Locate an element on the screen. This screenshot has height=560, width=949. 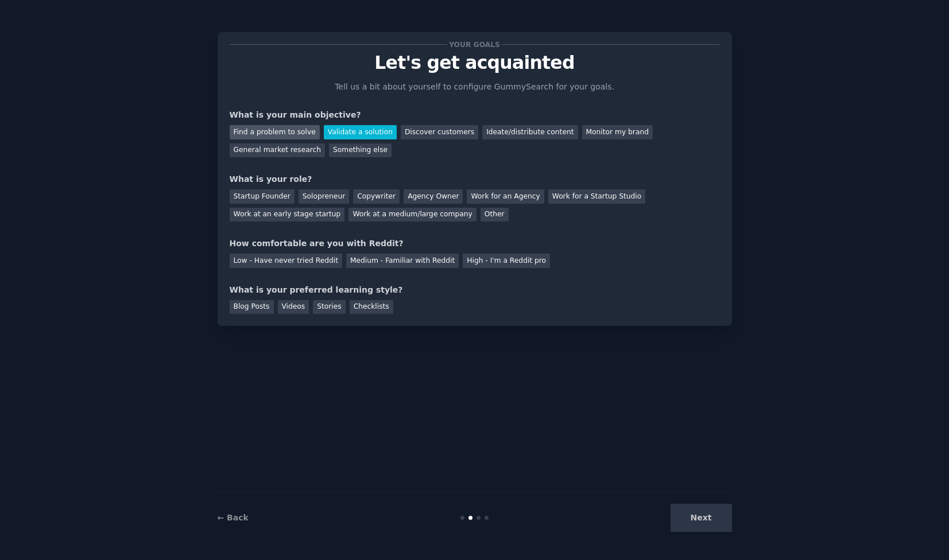
div: Checklists is located at coordinates (371, 307).